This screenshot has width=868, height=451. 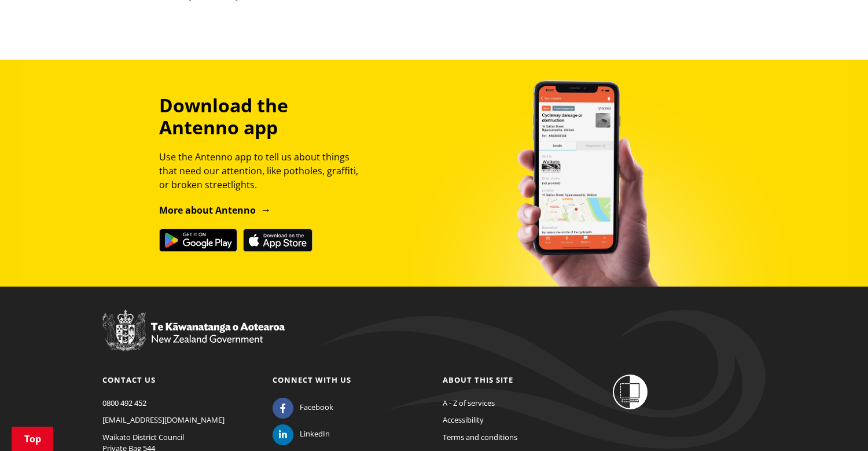 I want to click on a: About this site, so click(x=478, y=380).